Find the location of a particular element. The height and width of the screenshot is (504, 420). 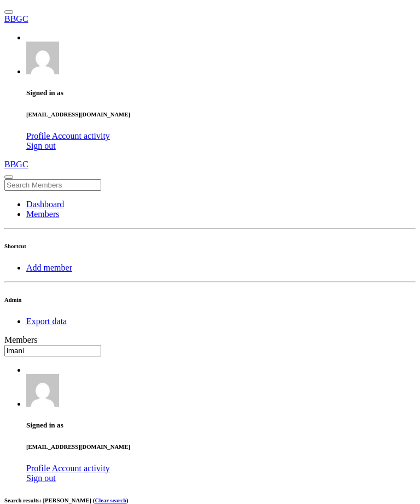

input: Search members is located at coordinates (52, 350).